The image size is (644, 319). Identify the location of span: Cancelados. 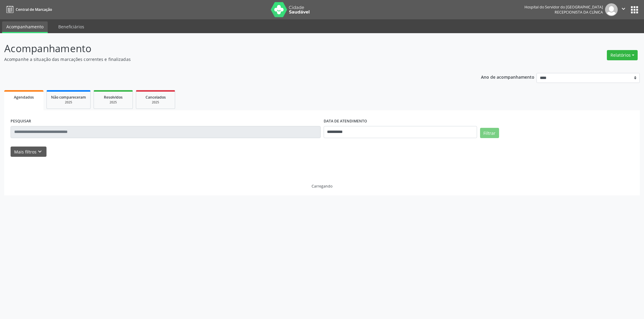
(155, 97).